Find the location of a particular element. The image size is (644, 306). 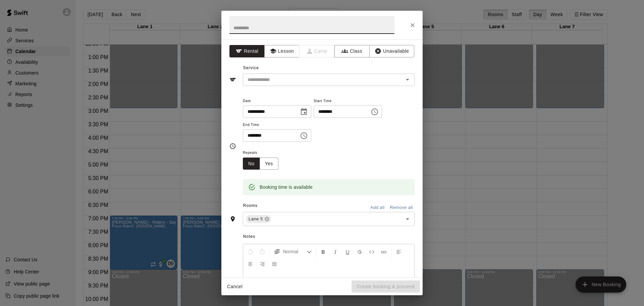

button: Cancel is located at coordinates (235, 286).